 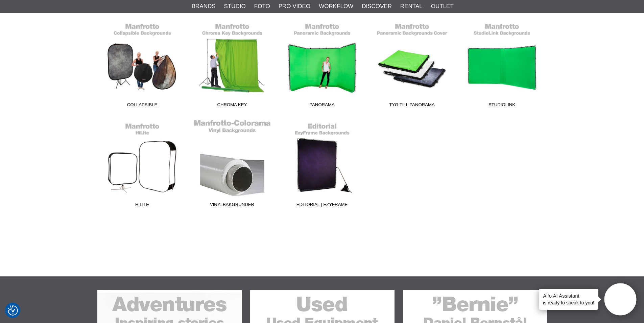 What do you see at coordinates (262, 6) in the screenshot?
I see `a: Foto` at bounding box center [262, 6].